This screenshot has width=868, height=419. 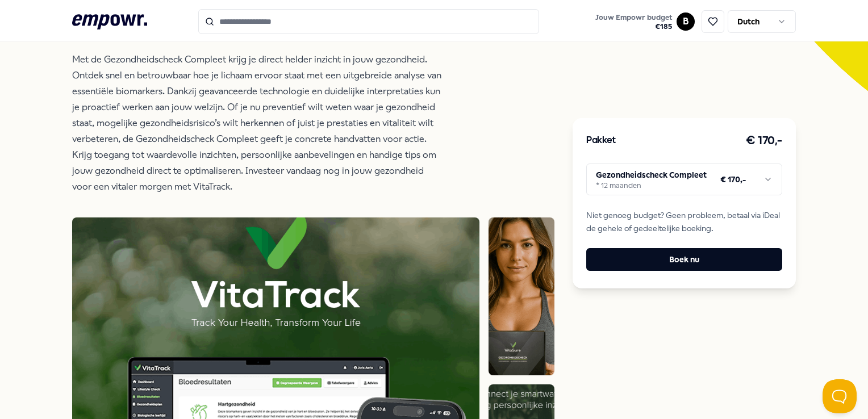 What do you see at coordinates (684, 260) in the screenshot?
I see `button: Boek nu` at bounding box center [684, 260].